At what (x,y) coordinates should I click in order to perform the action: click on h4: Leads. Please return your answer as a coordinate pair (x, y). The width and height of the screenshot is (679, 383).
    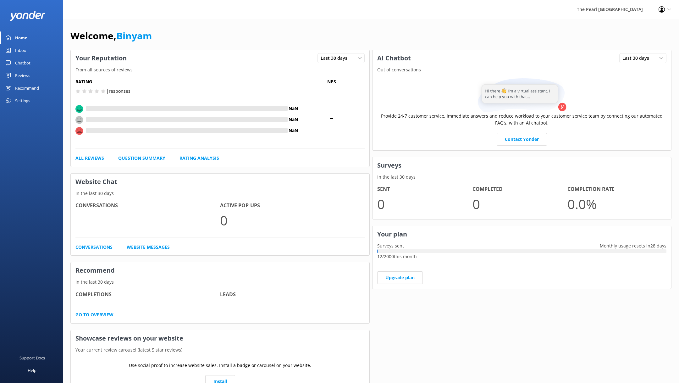
    Looking at the image, I should click on (292, 294).